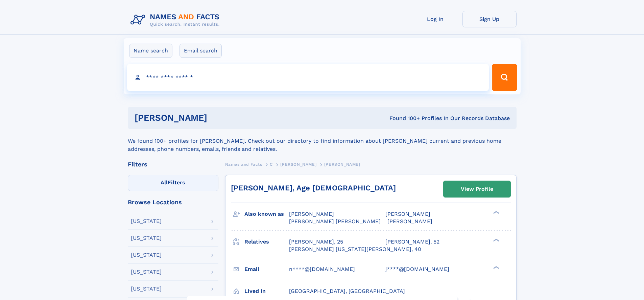  Describe the element at coordinates (489, 19) in the screenshot. I see `a: Sign Up` at that location.